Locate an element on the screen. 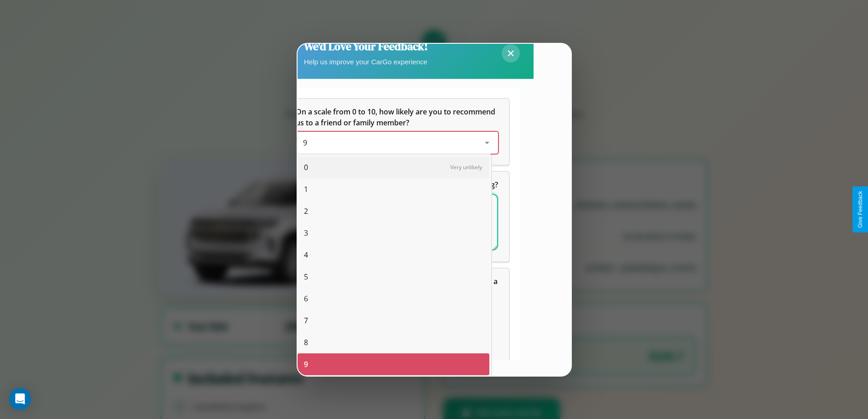 This screenshot has width=868, height=419. span: What can we do to make your experience more satisfying? is located at coordinates (397, 185).